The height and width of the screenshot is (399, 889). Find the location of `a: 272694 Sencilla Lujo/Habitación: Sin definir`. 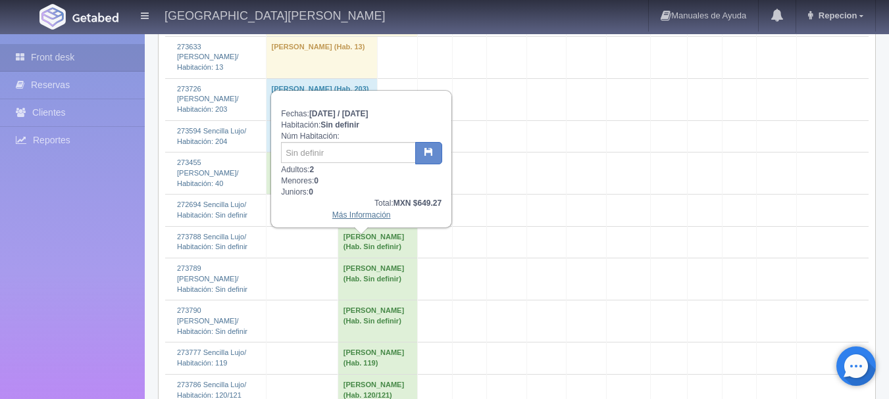

a: 272694 Sencilla Lujo/Habitación: Sin definir is located at coordinates (212, 210).